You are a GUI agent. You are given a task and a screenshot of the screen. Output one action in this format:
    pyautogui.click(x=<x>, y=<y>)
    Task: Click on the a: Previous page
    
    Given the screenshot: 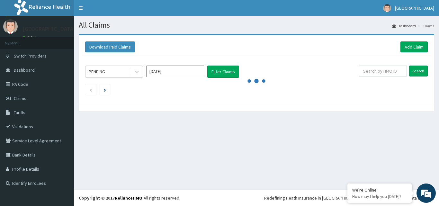 What is the action you would take?
    pyautogui.click(x=91, y=90)
    